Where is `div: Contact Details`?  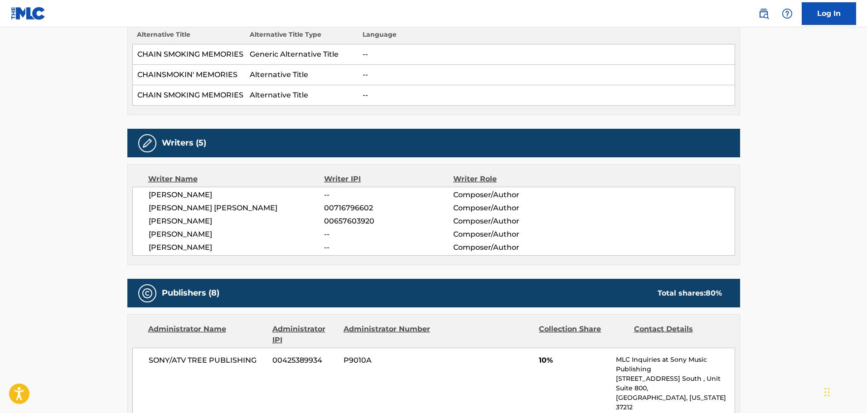
div: Contact Details is located at coordinates (678, 334).